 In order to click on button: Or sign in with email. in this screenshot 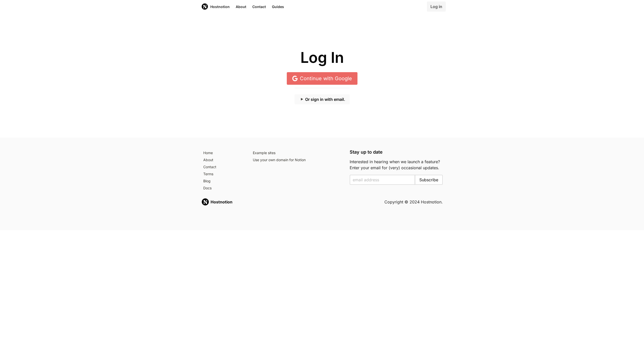, I will do `click(322, 99)`.